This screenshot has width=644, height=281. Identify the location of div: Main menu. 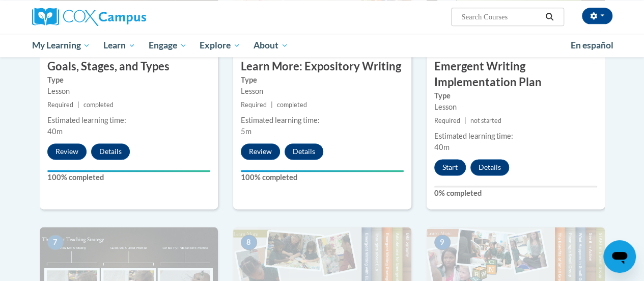
(322, 46).